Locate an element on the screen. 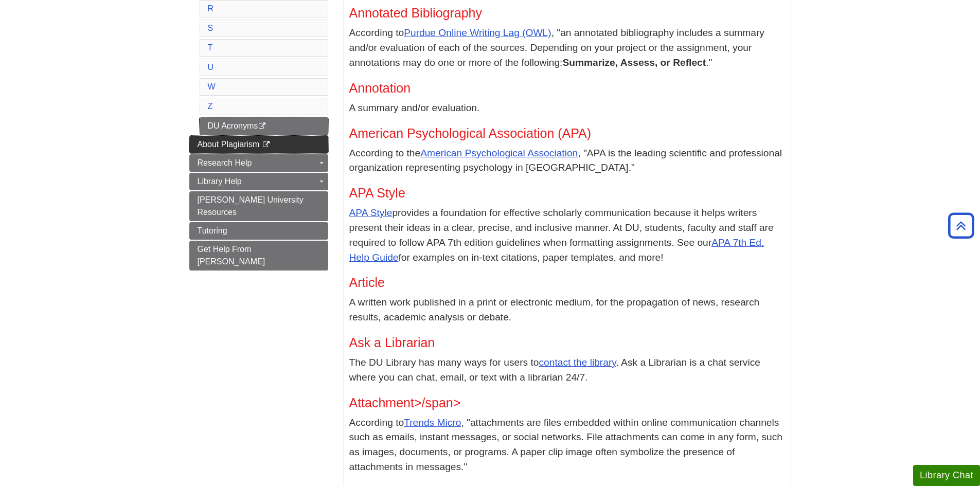 The height and width of the screenshot is (486, 980). a: T is located at coordinates (210, 47).